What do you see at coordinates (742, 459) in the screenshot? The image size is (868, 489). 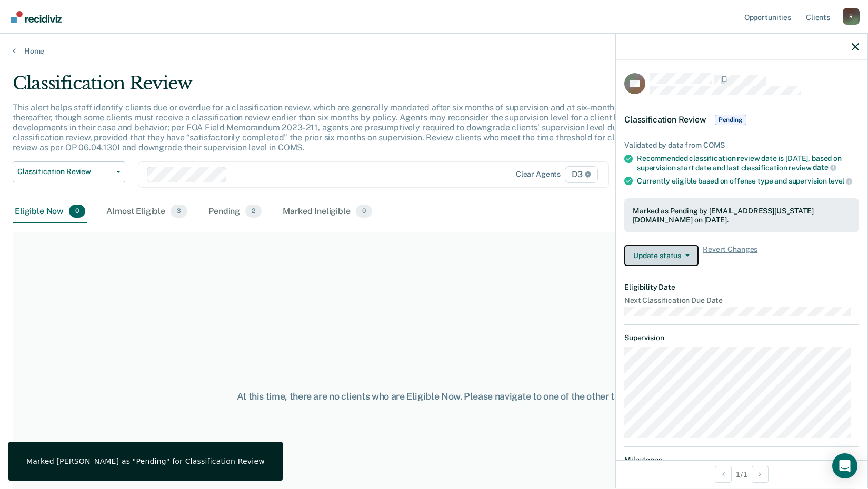 I see `dt: Milestones` at bounding box center [742, 459].